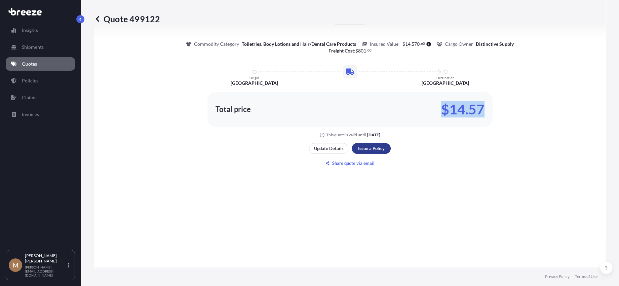 The image size is (619, 286). Describe the element at coordinates (384, 44) in the screenshot. I see `p: Insured Value` at that location.